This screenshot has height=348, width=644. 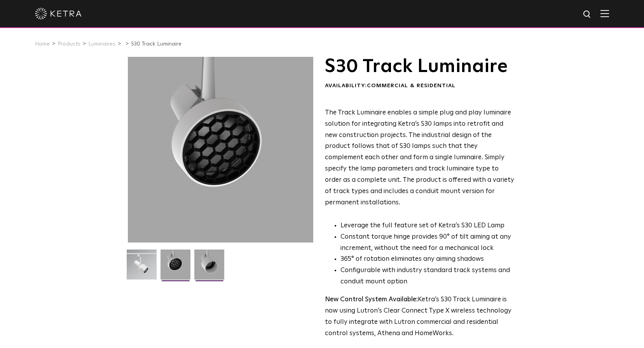 I want to click on a: Luminaires, so click(x=102, y=44).